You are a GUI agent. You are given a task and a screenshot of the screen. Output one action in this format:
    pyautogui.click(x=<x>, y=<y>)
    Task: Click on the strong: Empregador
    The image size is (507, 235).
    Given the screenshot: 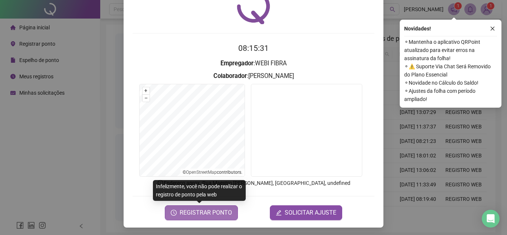 What is the action you would take?
    pyautogui.click(x=237, y=63)
    